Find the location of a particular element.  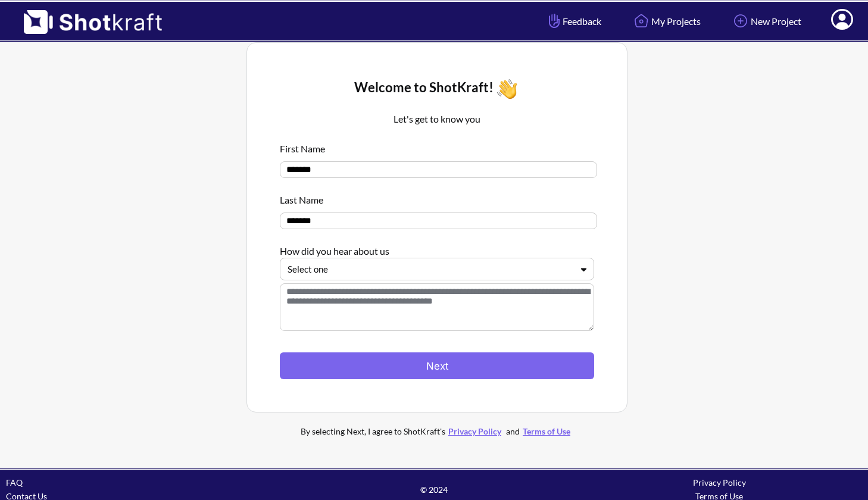

a: New Project is located at coordinates (766, 21).